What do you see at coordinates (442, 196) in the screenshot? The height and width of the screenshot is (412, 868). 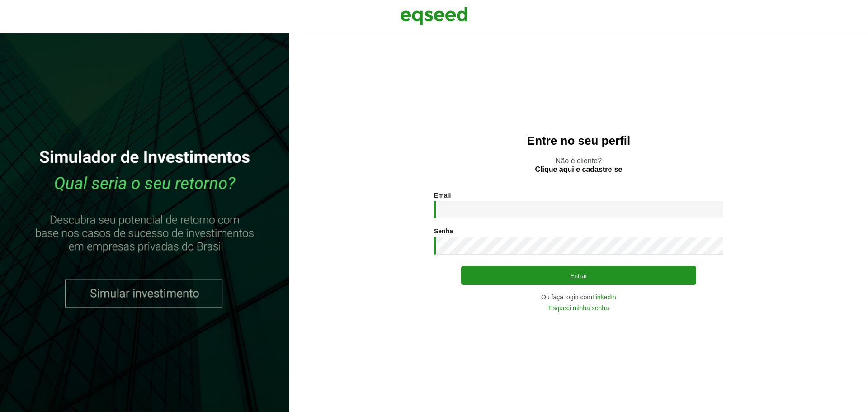 I see `label: Email` at bounding box center [442, 196].